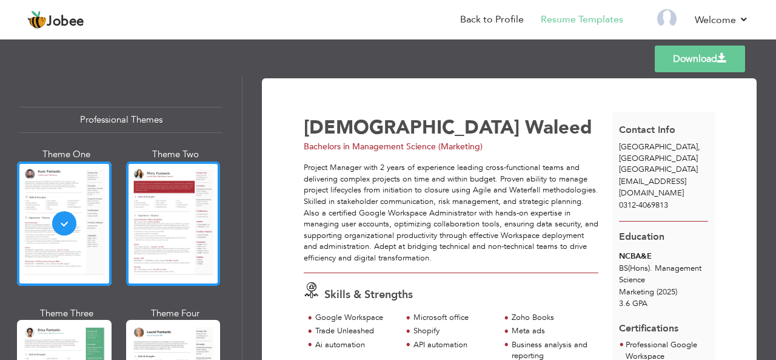 The image size is (776, 360). I want to click on a: Jobee, so click(56, 20).